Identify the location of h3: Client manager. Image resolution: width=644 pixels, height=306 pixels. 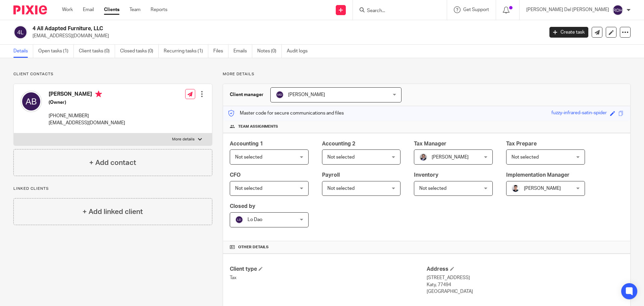
(247, 95).